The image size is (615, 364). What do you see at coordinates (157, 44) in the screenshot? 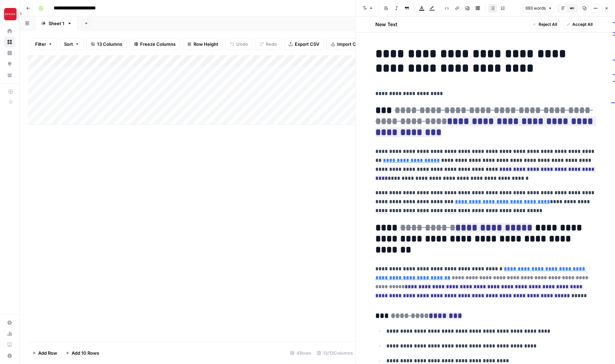
I see `span: Freeze Columns` at bounding box center [157, 44].